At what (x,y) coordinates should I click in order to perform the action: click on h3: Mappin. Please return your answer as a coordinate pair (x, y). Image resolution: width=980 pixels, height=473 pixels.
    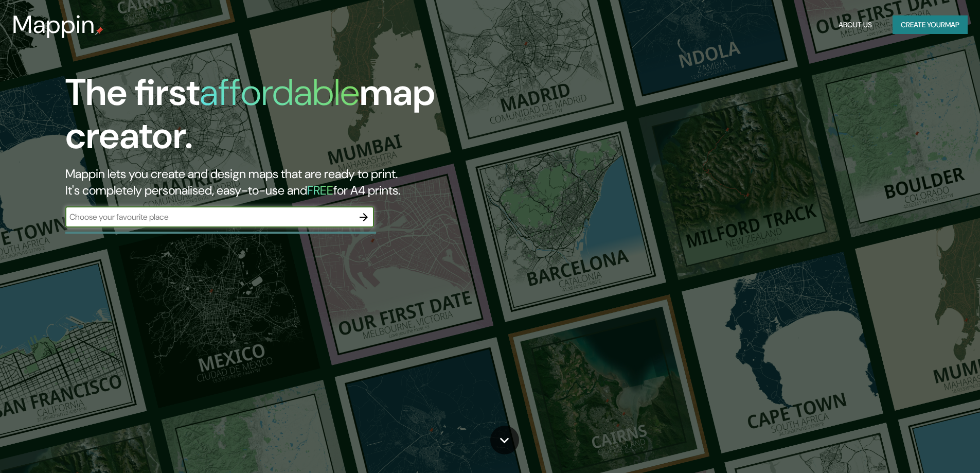
    Looking at the image, I should click on (53, 25).